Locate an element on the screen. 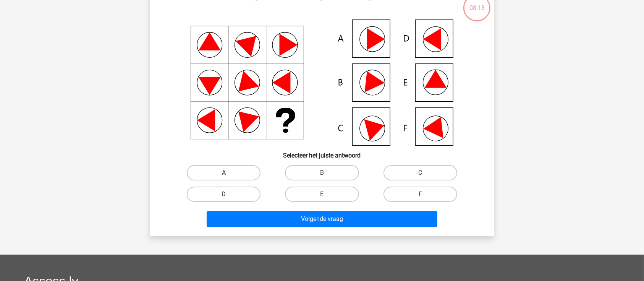 This screenshot has width=644, height=281. label: C is located at coordinates (420, 173).